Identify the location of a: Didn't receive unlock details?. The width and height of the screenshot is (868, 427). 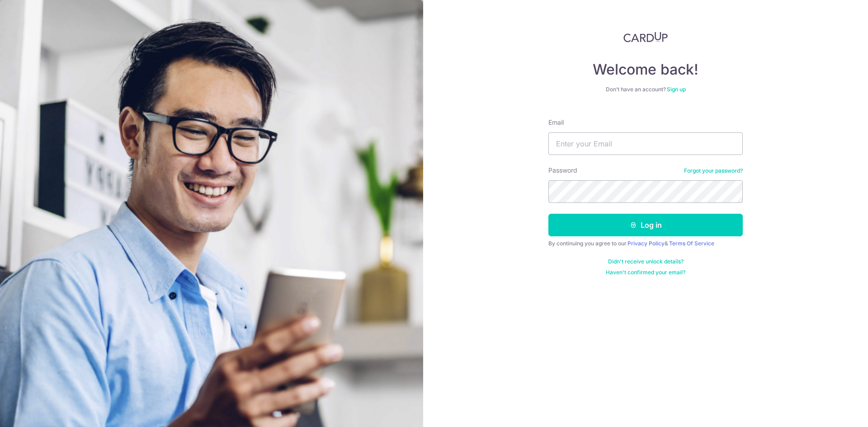
(646, 262).